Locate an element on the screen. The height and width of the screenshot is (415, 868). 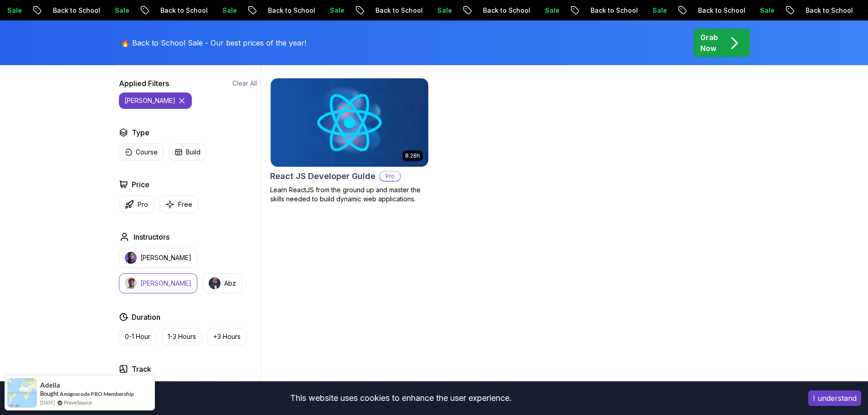
button: Clear All is located at coordinates (244, 83).